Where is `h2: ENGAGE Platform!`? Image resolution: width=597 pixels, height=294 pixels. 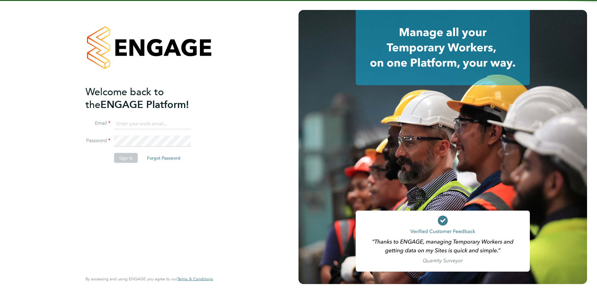
h2: ENGAGE Platform! is located at coordinates (146, 98).